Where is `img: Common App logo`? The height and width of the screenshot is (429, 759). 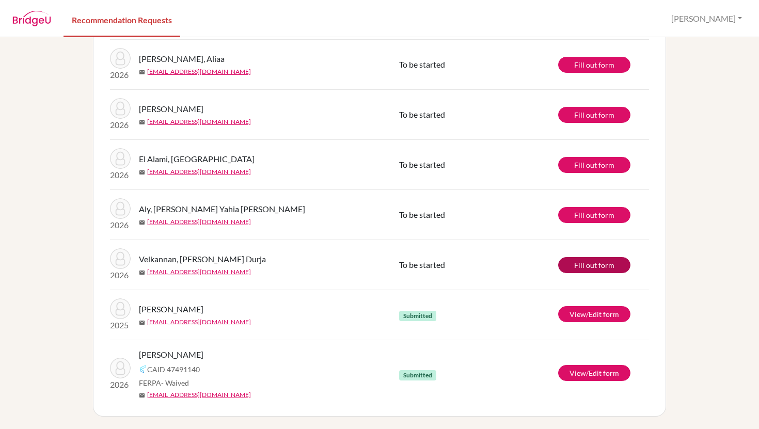 img: Common App logo is located at coordinates (143, 369).